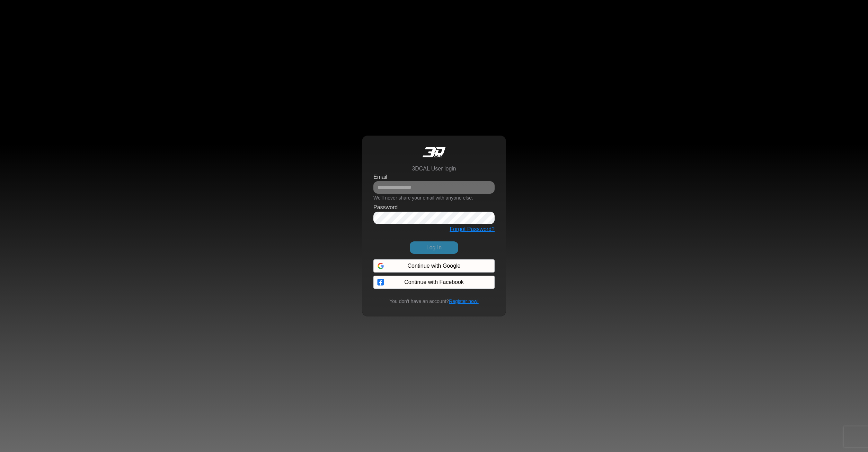 The image size is (868, 452). I want to click on h6: 3DCAL User login, so click(433, 169).